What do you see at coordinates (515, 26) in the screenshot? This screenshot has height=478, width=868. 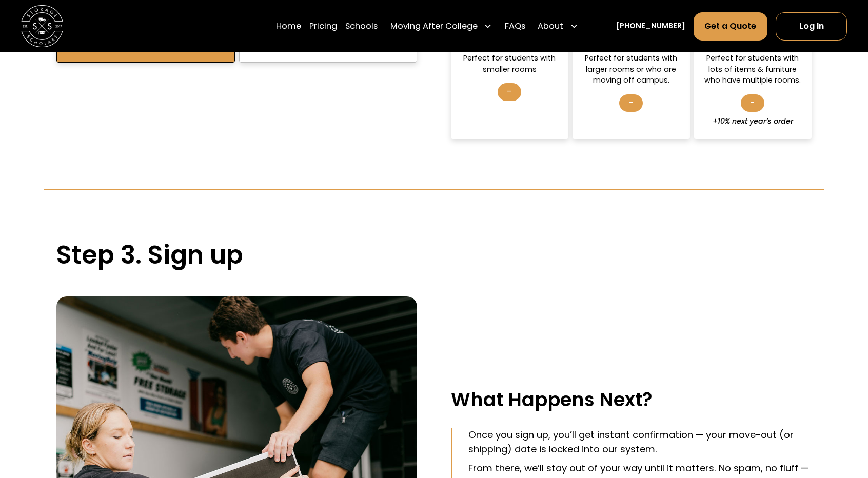 I see `a: FAQs` at bounding box center [515, 26].